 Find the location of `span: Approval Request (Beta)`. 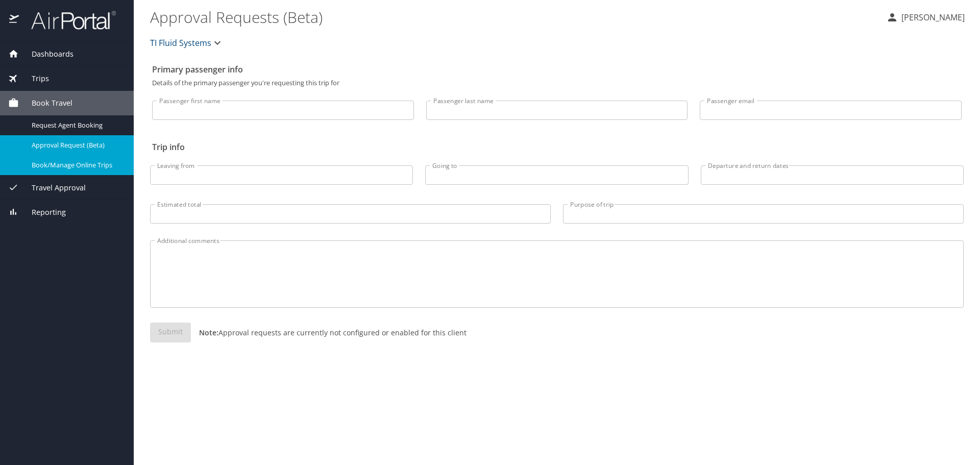

span: Approval Request (Beta) is located at coordinates (76, 145).